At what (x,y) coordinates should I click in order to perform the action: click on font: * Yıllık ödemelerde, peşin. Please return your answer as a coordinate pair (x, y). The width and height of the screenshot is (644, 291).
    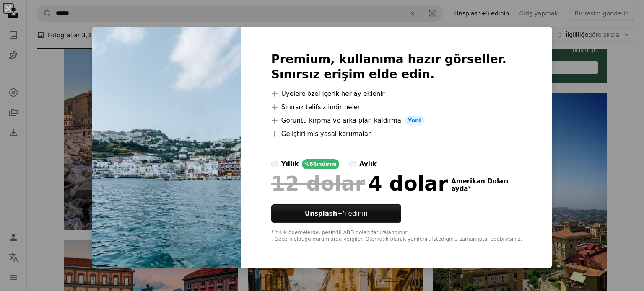
    Looking at the image, I should click on (303, 232).